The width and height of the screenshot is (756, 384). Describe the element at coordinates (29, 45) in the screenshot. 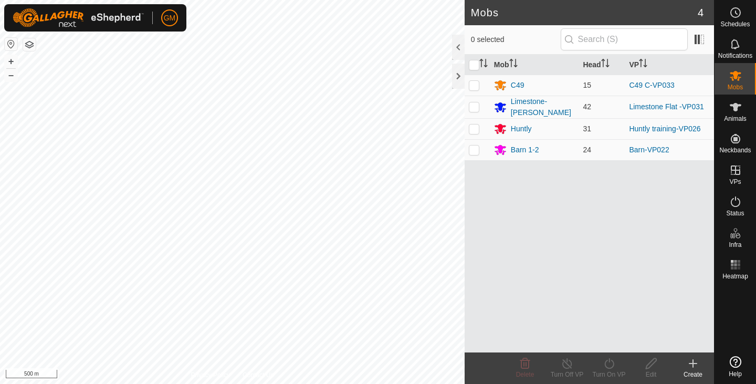

I see `button: Map Layers` at that location.